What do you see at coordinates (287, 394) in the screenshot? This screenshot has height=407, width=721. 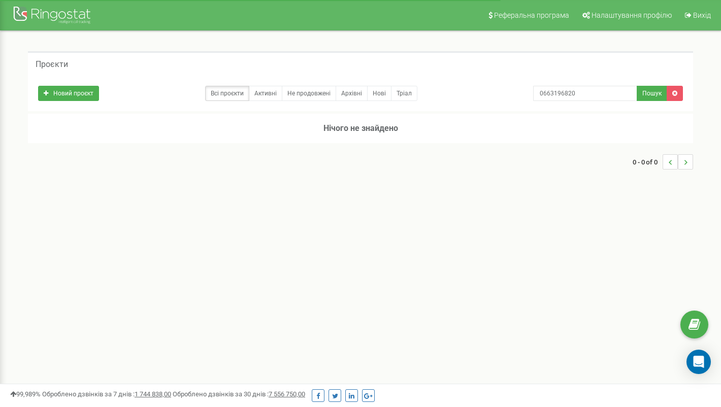 I see `u: 7 556 750,00` at bounding box center [287, 394].